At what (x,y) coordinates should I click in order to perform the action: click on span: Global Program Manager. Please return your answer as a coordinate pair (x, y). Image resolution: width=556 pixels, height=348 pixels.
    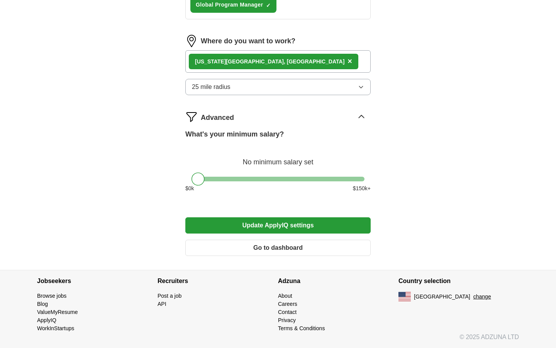
    Looking at the image, I should click on (229, 5).